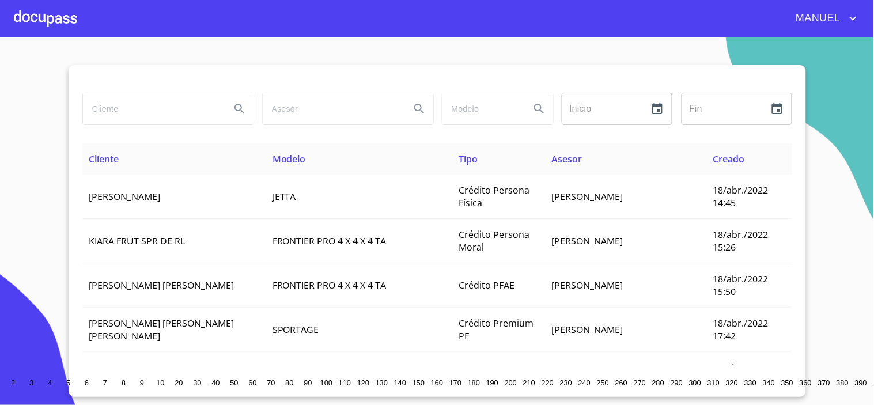 The height and width of the screenshot is (405, 874). What do you see at coordinates (492, 383) in the screenshot?
I see `span: 190` at bounding box center [492, 383].